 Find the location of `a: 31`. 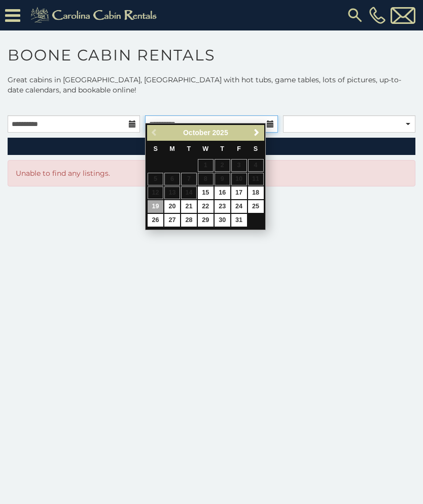

a: 31 is located at coordinates (239, 220).